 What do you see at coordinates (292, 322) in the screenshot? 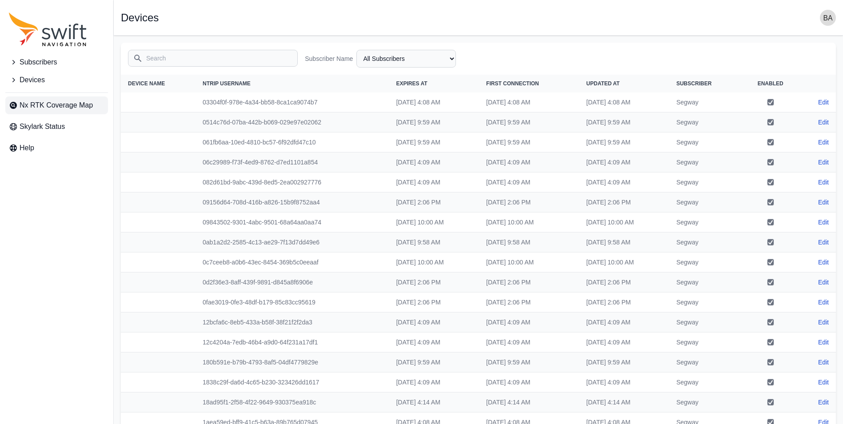
I see `td: 12bcfa6c-8eb5-433a-b58f-38f21f2f2da3` at bounding box center [292, 322].